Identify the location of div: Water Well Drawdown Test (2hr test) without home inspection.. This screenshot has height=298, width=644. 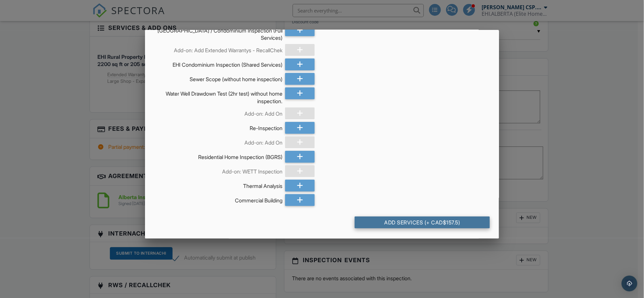
(218, 96).